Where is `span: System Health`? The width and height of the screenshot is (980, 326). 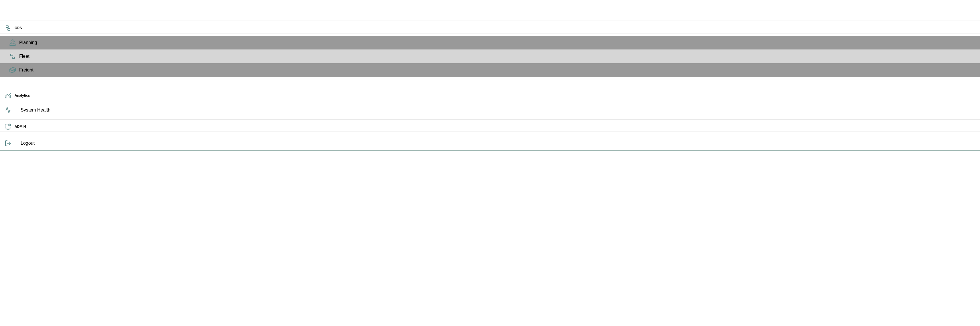 span: System Health is located at coordinates (498, 110).